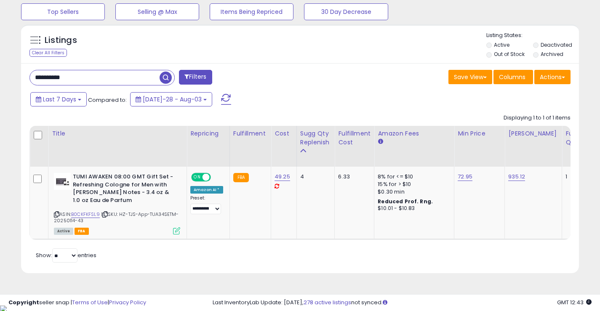  I want to click on button: Save View, so click(471, 77).